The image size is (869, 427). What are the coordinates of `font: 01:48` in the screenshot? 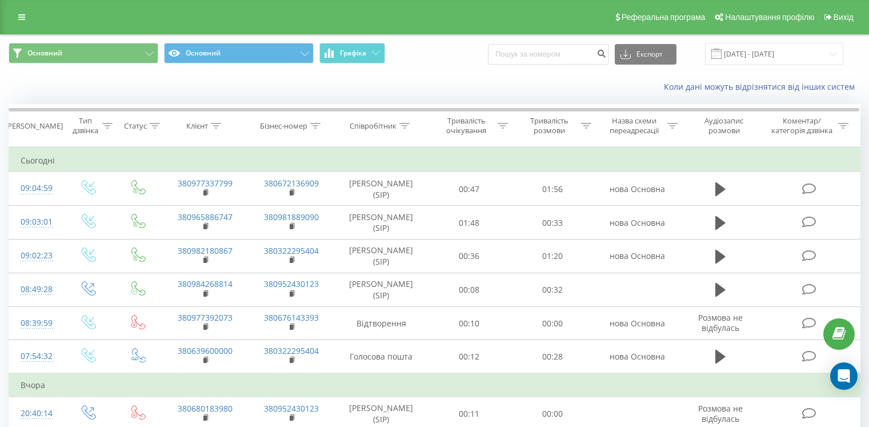 It's located at (469, 222).